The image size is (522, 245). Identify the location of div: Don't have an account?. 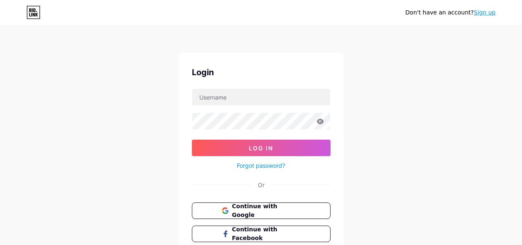
(450, 12).